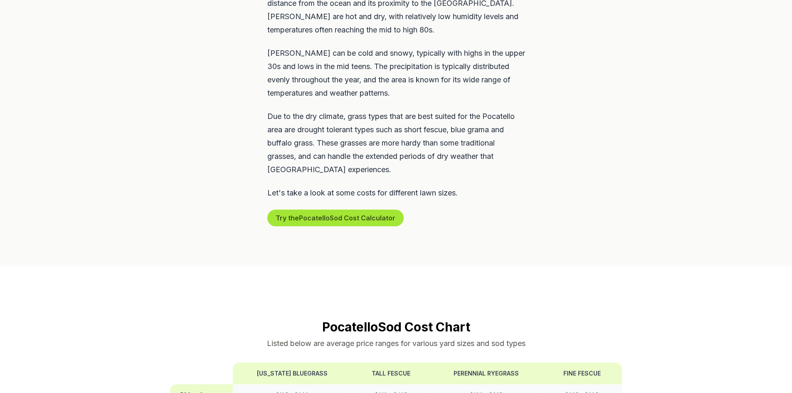  Describe the element at coordinates (396, 193) in the screenshot. I see `p: Let's take a look at some costs for different lawn sizes.` at that location.